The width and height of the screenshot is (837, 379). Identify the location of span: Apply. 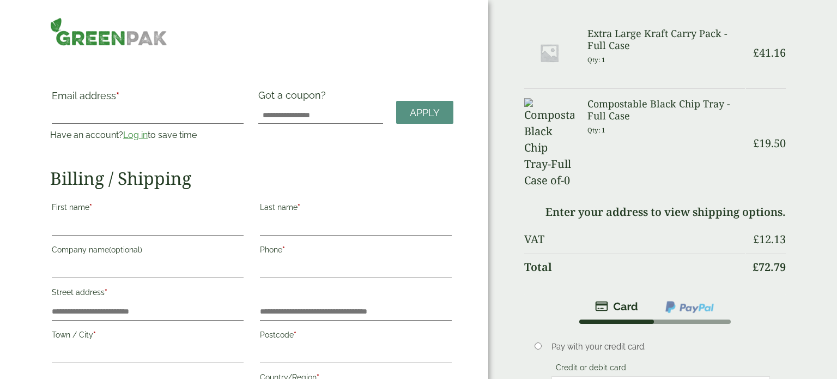
(425, 113).